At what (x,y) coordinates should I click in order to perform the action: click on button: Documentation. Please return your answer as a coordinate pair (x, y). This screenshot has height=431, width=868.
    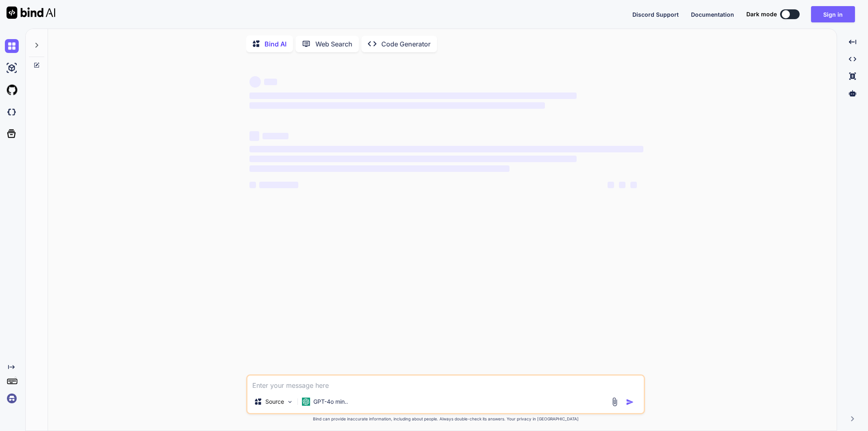
    Looking at the image, I should click on (712, 15).